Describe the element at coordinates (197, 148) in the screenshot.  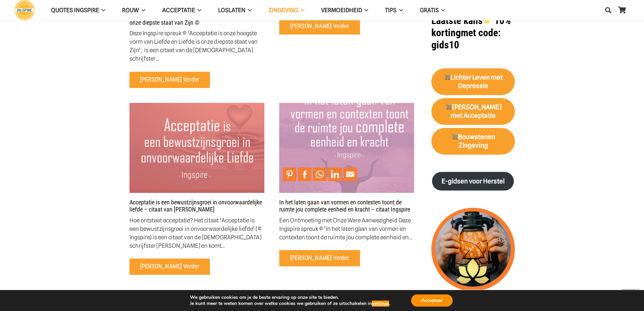
I see `img: Acceptatie is een bewustzijnsgroei in onvoorwaardelijke Liefde - citaat van de Nederlandse schrij...` at that location.